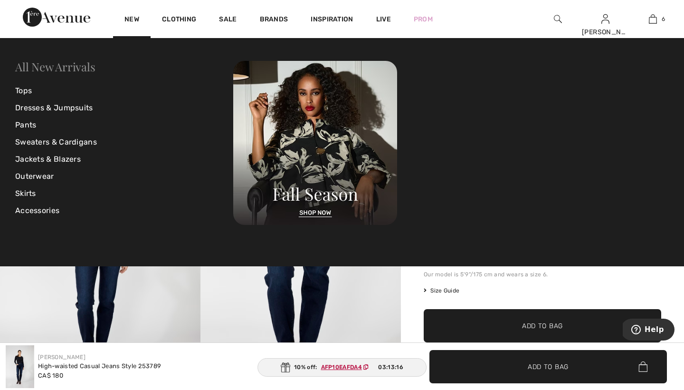  What do you see at coordinates (124, 91) in the screenshot?
I see `a: Tops` at bounding box center [124, 91].